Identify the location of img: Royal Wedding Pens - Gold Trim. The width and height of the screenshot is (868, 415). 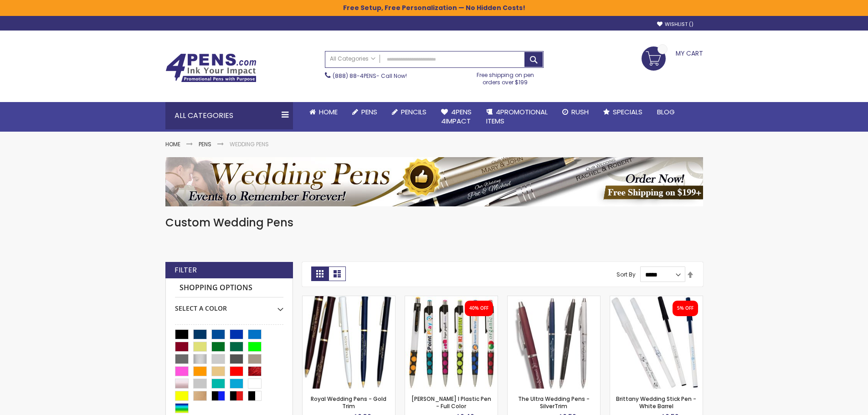
(349, 342).